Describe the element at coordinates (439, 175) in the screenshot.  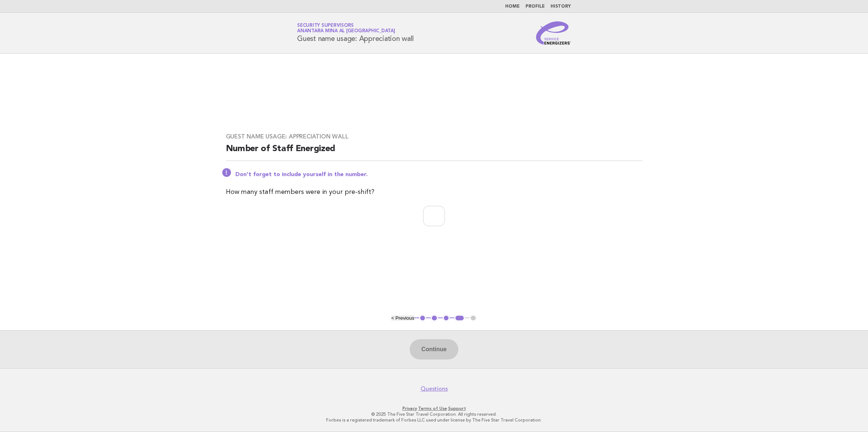
I see `p: Don't forget to include yourself in the number.` at that location.